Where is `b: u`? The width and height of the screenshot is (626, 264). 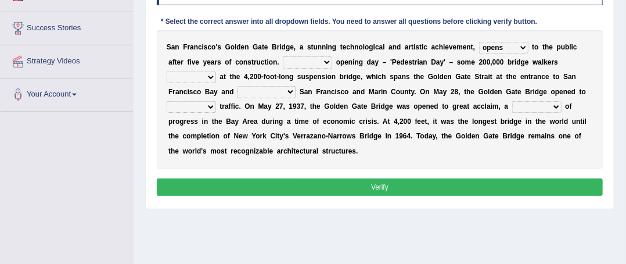
b: u is located at coordinates (303, 77).